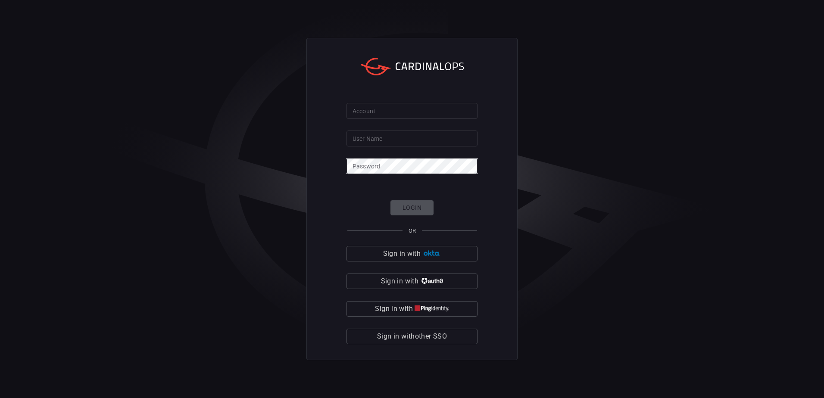 The image size is (824, 398). What do you see at coordinates (432, 309) in the screenshot?
I see `img: quu4iresuhQAAAABJRU5ErkJggg==` at bounding box center [432, 309].